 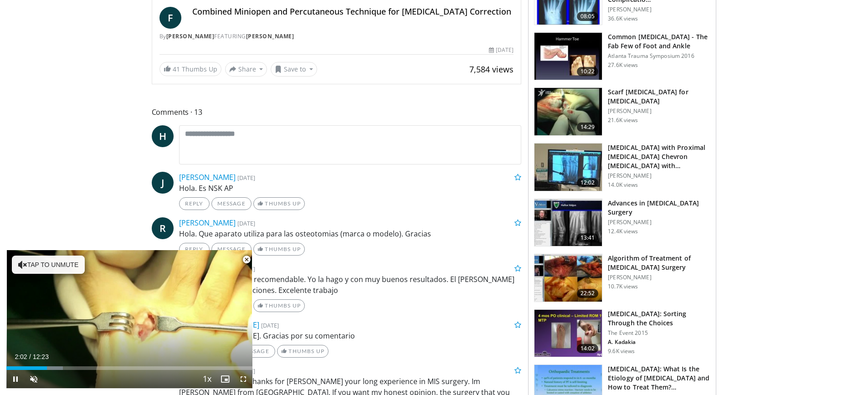 I want to click on button: Close, so click(x=246, y=260).